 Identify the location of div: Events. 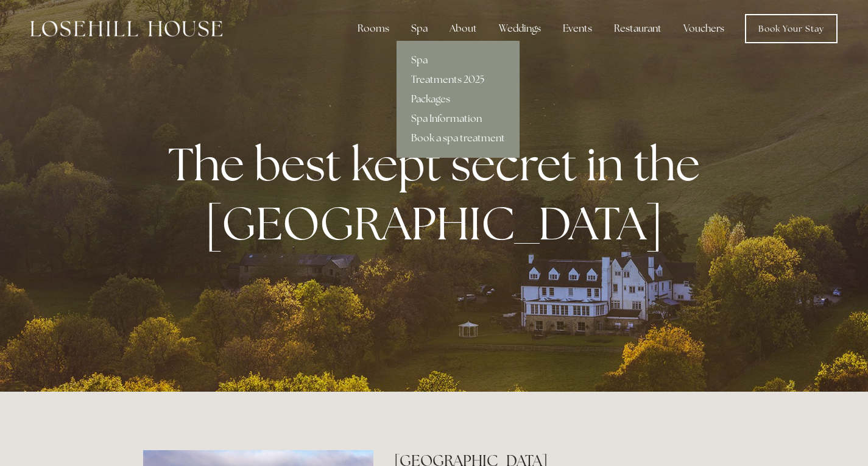
(577, 28).